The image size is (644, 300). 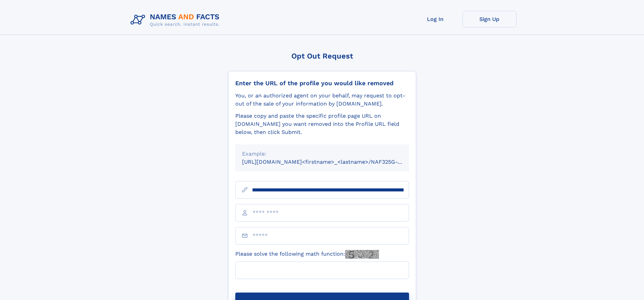 I want to click on a: Log In, so click(x=436, y=19).